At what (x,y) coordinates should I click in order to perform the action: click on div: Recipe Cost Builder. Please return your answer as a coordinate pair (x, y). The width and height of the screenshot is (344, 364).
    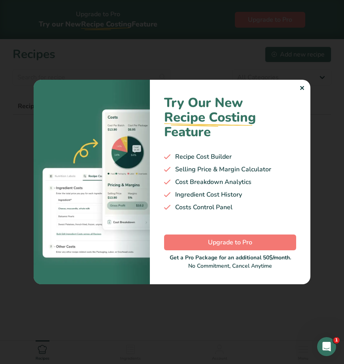
    Looking at the image, I should click on (230, 157).